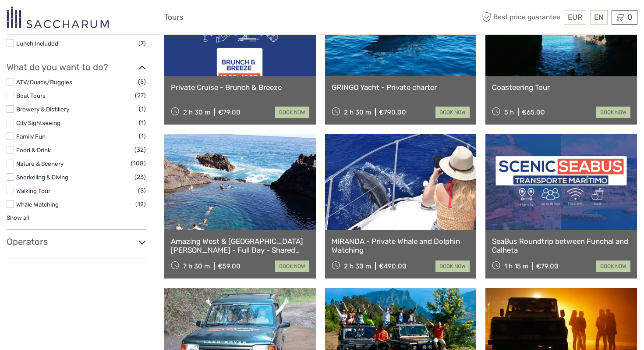  Describe the element at coordinates (561, 87) in the screenshot. I see `a: Coasteering Tour` at that location.